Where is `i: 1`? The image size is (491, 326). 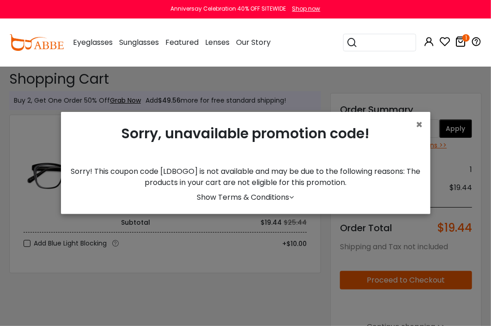 i: 1 is located at coordinates (466, 38).